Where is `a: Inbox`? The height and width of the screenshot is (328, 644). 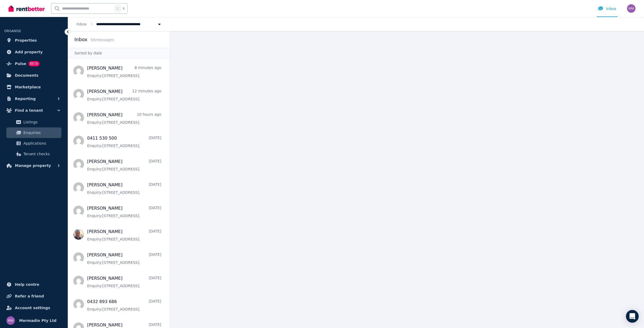
a: Inbox is located at coordinates (82, 24).